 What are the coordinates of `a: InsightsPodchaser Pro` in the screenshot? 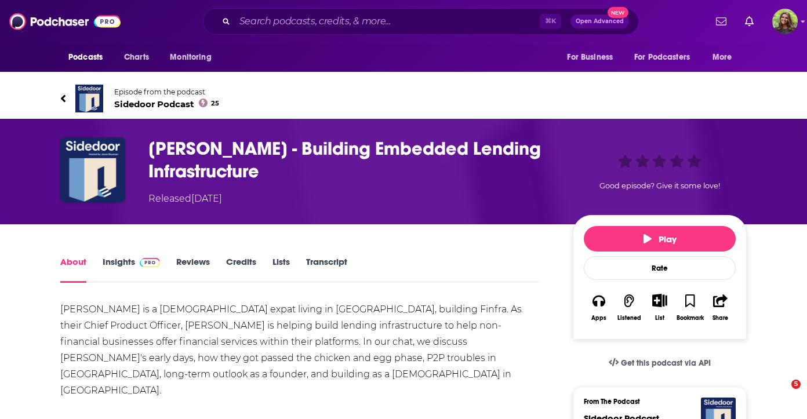 It's located at (131, 269).